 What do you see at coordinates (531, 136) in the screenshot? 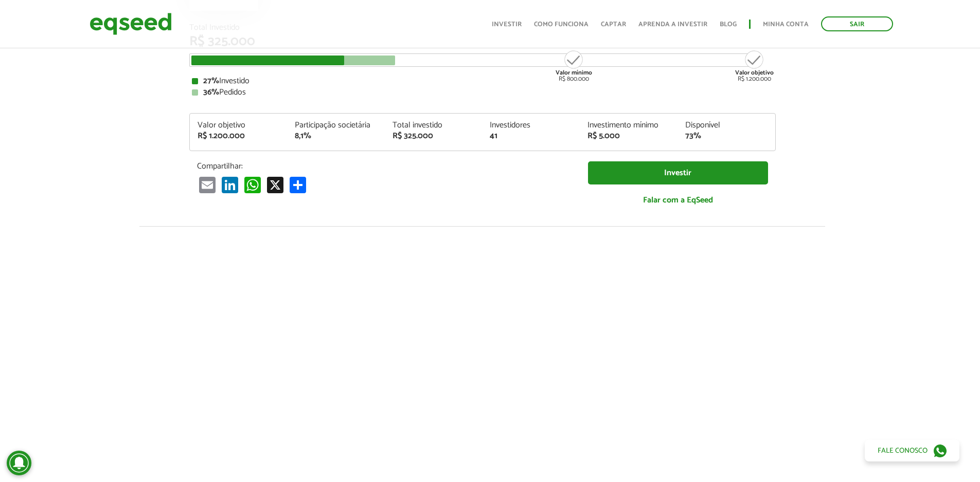
I see `div: 41` at bounding box center [531, 136].